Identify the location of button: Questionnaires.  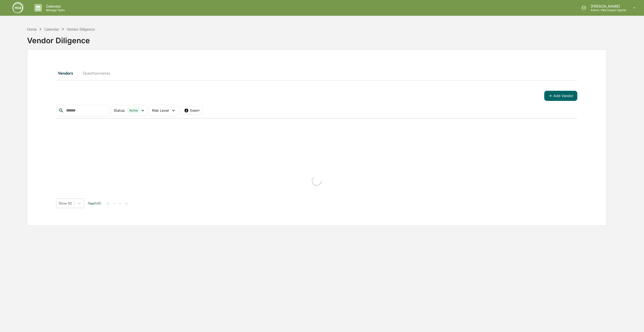
(97, 73).